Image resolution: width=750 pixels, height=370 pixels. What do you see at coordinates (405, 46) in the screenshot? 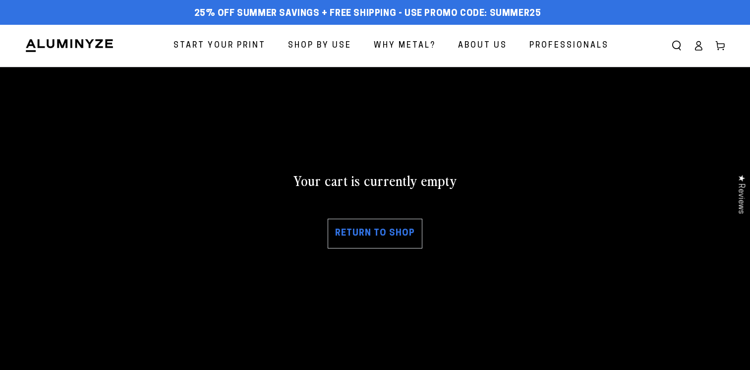
I see `a: Why Metal?` at bounding box center [405, 46].